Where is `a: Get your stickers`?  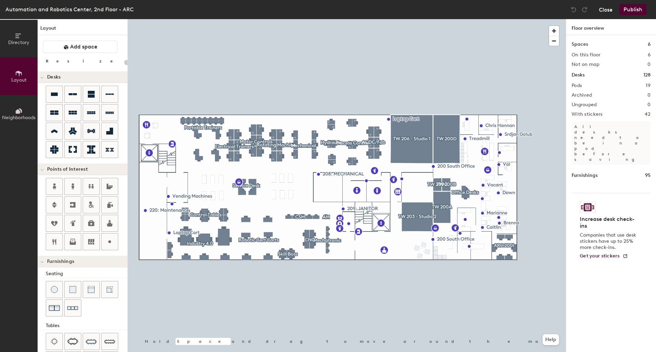
a: Get your stickers is located at coordinates (604, 256).